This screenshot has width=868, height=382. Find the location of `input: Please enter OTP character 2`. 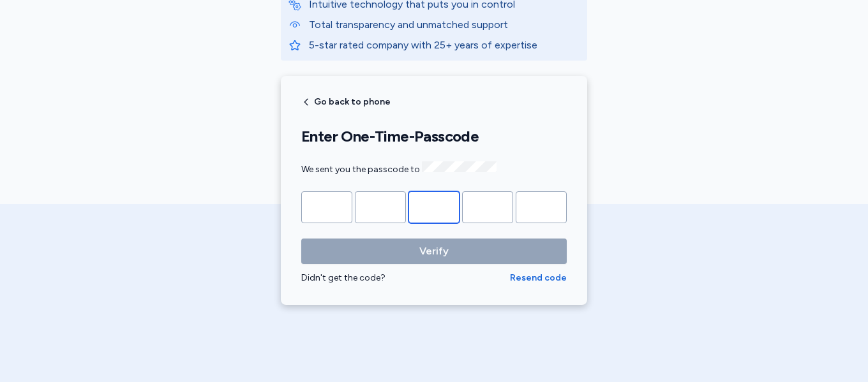

input: Please enter OTP character 2 is located at coordinates (380, 208).